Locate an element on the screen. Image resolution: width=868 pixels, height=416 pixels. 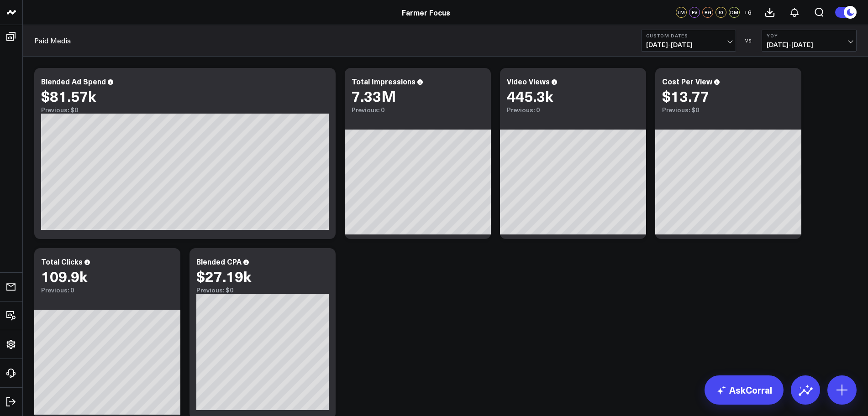
a: AskCorral is located at coordinates (743, 390).